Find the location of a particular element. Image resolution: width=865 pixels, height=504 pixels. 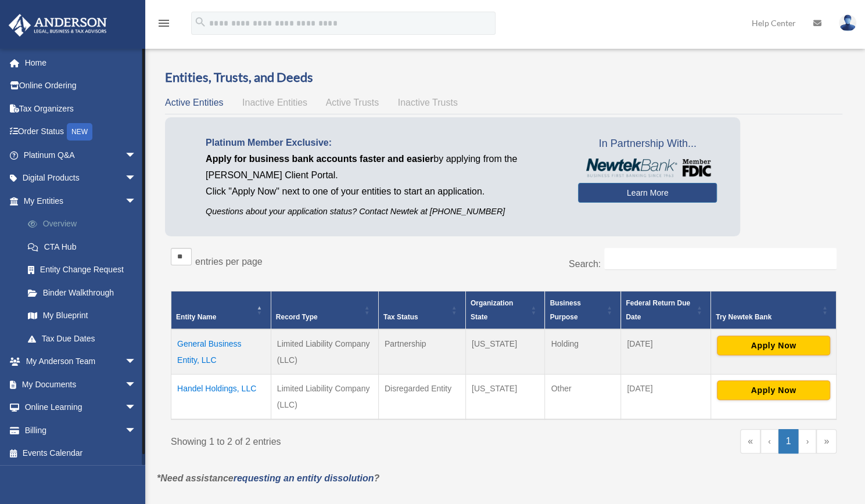

a: Binder Walkthrough is located at coordinates (85, 293).